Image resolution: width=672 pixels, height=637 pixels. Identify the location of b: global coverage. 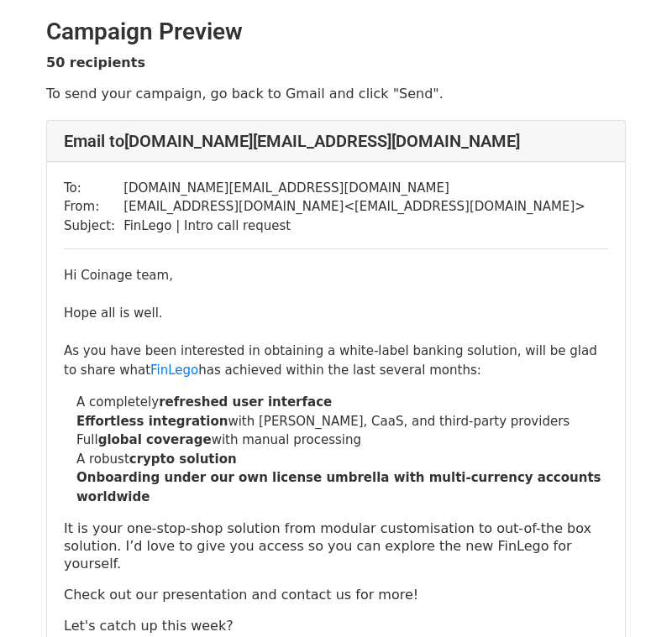
(154, 440).